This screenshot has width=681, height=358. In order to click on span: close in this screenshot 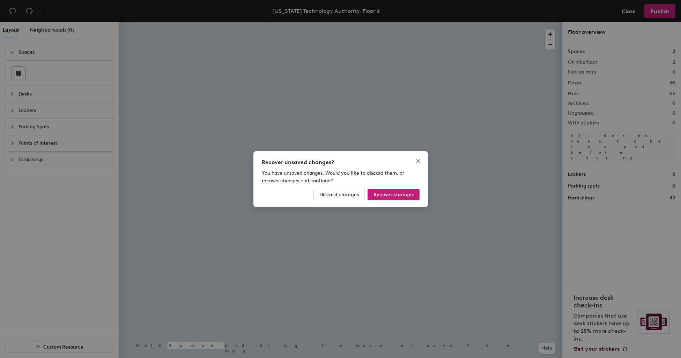, I will do `click(418, 161)`.